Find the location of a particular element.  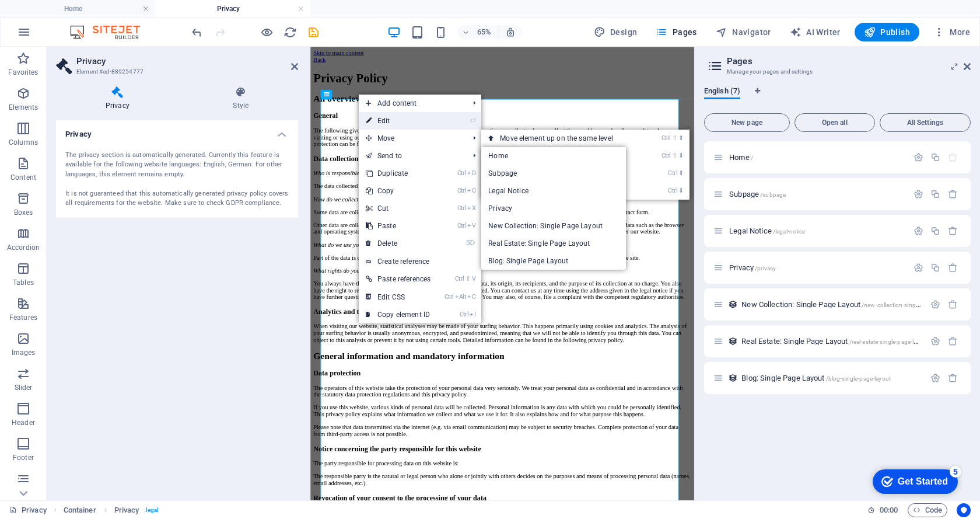

span: Legal Notice is located at coordinates (767, 230).